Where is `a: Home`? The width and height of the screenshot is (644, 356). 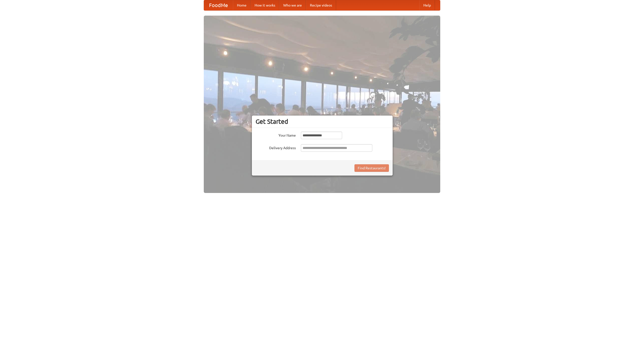 a: Home is located at coordinates (242, 5).